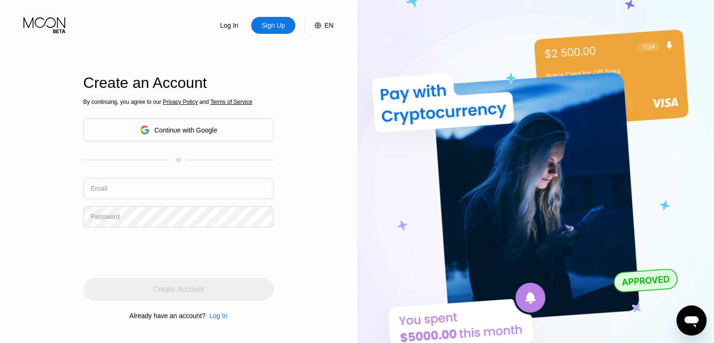 This screenshot has height=343, width=714. Describe the element at coordinates (99, 188) in the screenshot. I see `div: Email` at that location.